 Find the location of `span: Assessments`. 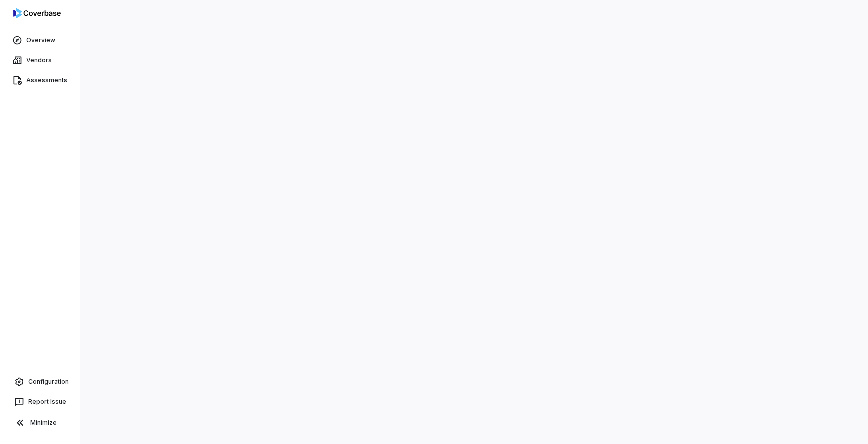

span: Assessments is located at coordinates (47, 80).